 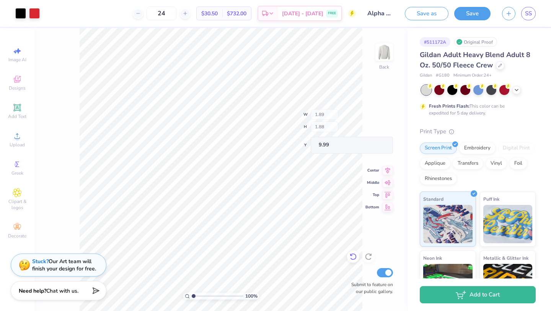 I want to click on img: Neon Ink, so click(x=448, y=283).